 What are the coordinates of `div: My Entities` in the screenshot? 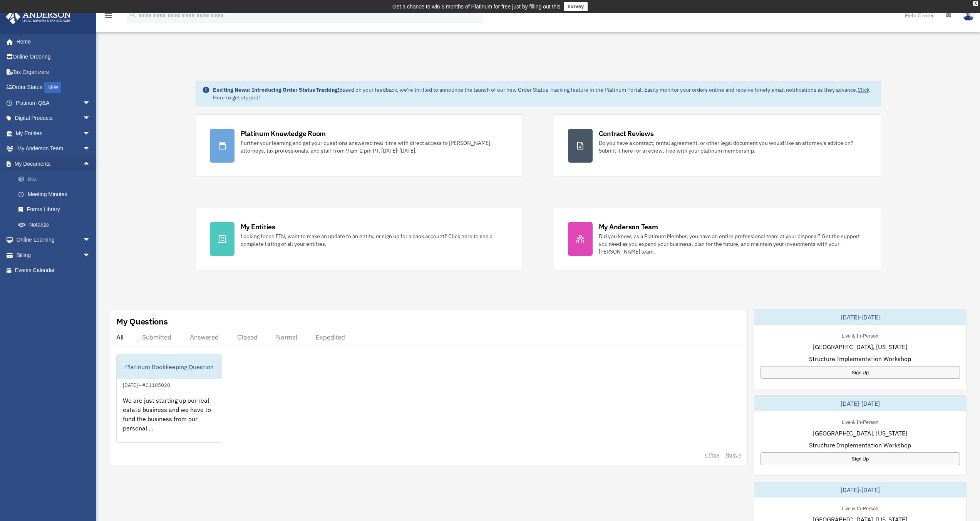 It's located at (258, 227).